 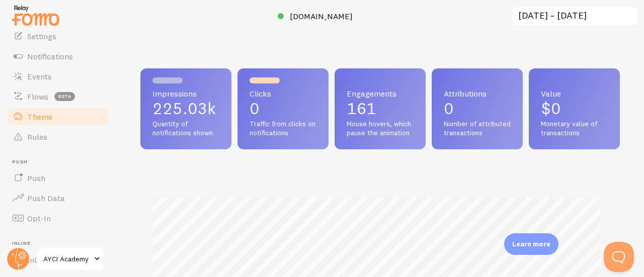 What do you see at coordinates (50, 56) in the screenshot?
I see `span: Notifications` at bounding box center [50, 56].